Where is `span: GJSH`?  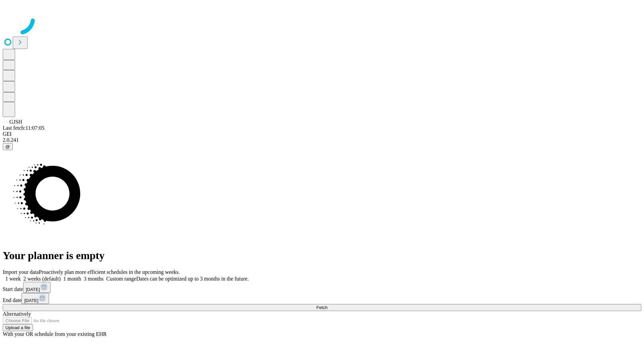 span: GJSH is located at coordinates (16, 122).